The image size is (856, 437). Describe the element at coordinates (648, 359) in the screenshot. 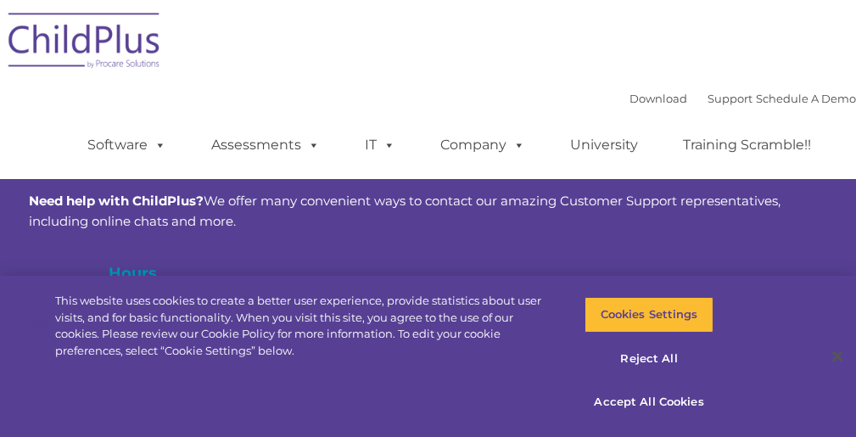

I see `button: Reject All` at that location.